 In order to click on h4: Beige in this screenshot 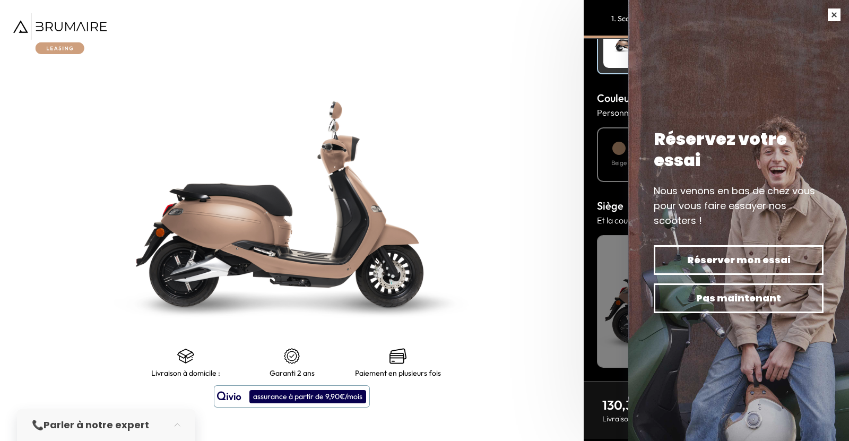, I will do `click(618, 163)`.